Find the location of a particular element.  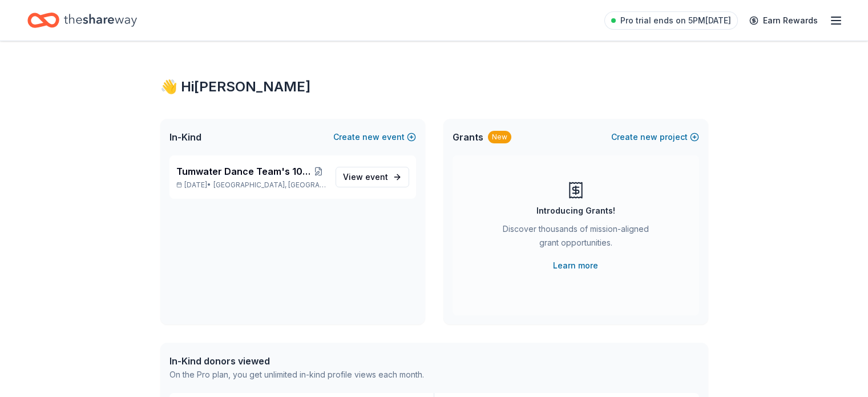

a: Learn more is located at coordinates (575, 266).